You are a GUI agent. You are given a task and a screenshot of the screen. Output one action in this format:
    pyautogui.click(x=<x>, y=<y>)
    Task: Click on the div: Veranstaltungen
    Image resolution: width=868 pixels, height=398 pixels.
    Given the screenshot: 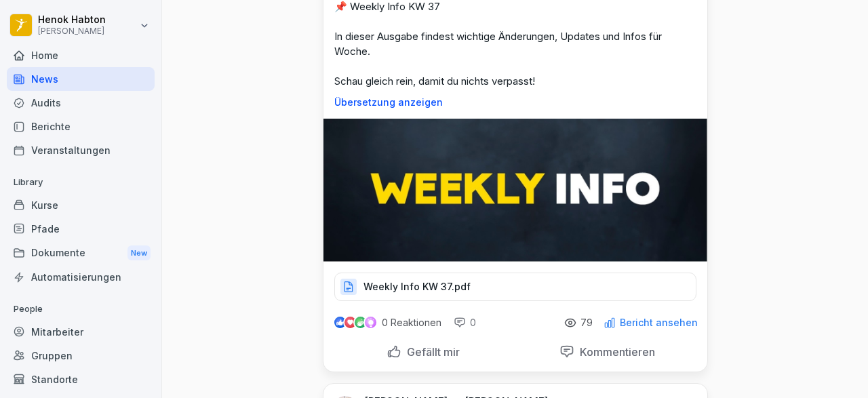 What is the action you would take?
    pyautogui.click(x=81, y=150)
    